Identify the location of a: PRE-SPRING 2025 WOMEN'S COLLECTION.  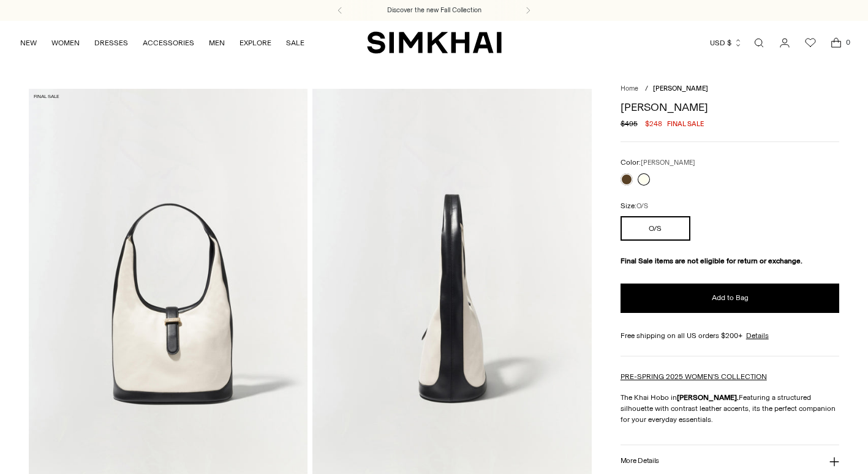
(694, 377).